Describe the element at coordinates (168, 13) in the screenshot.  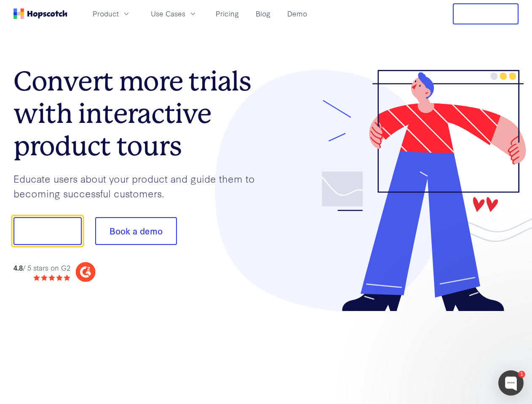
I see `span: Use Cases` at that location.